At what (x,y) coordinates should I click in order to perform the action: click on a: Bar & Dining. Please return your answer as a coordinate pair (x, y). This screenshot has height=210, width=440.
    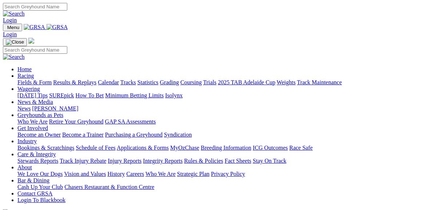
    Looking at the image, I should click on (33, 180).